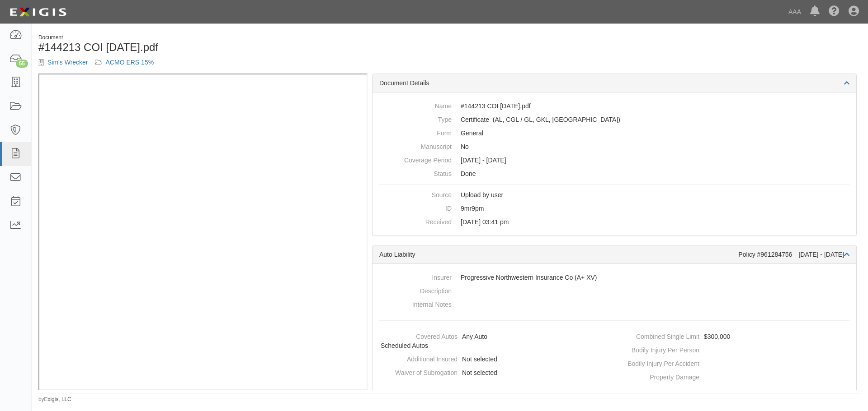 This screenshot has height=411, width=868. What do you see at coordinates (659, 376) in the screenshot?
I see `dt: Property Damage` at bounding box center [659, 376].